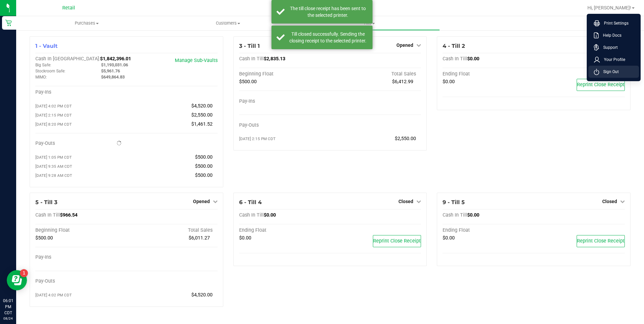  I want to click on span: $649,864.83, so click(113, 77).